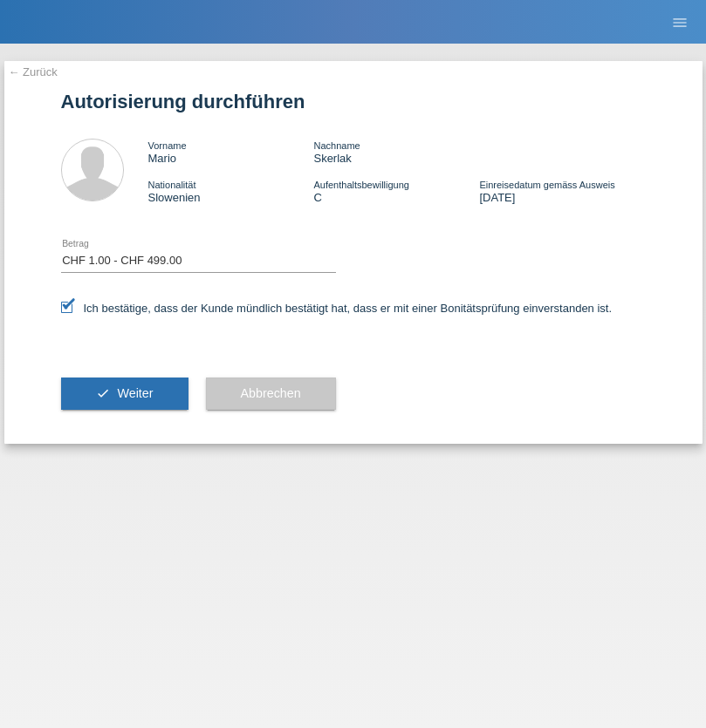 This screenshot has width=706, height=728. Describe the element at coordinates (396, 191) in the screenshot. I see `div: C` at that location.